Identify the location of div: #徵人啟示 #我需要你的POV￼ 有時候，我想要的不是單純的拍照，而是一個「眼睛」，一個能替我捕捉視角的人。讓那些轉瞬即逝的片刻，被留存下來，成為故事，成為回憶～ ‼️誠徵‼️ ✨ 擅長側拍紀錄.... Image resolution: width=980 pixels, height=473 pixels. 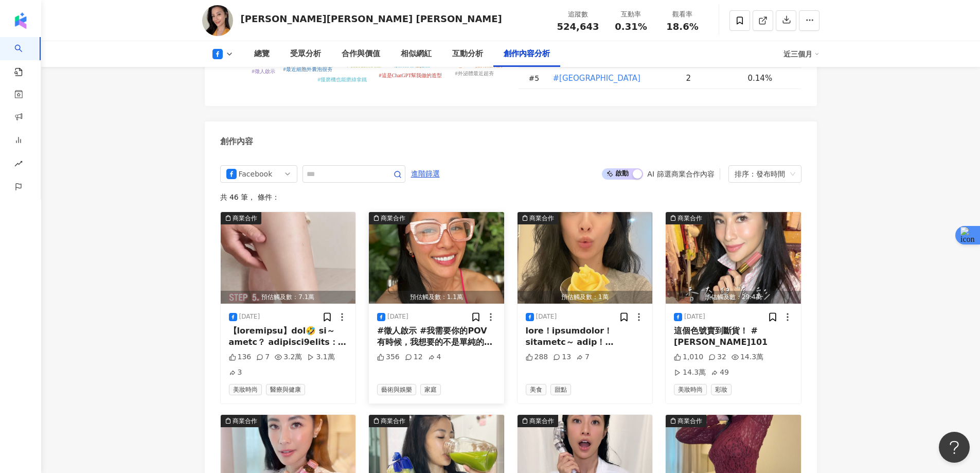
(436, 337).